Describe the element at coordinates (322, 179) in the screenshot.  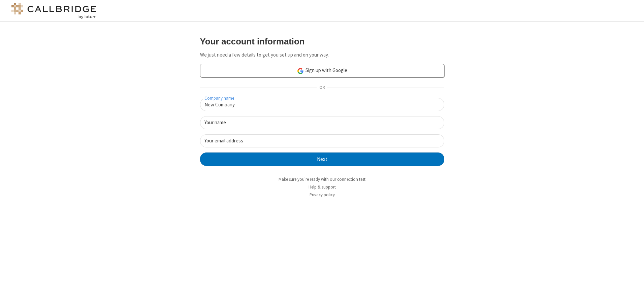
I see `a: Make sure you're ready with our connection test` at that location.